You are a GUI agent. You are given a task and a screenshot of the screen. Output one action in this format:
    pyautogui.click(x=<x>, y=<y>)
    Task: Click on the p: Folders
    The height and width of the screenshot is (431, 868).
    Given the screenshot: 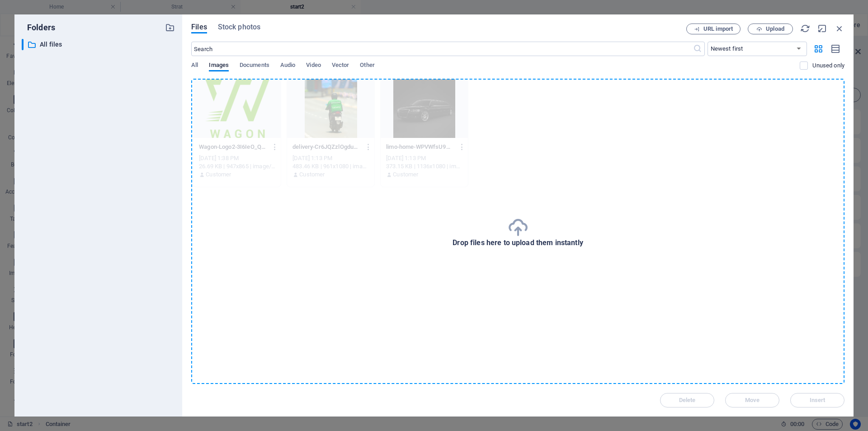 What is the action you would take?
    pyautogui.click(x=38, y=27)
    